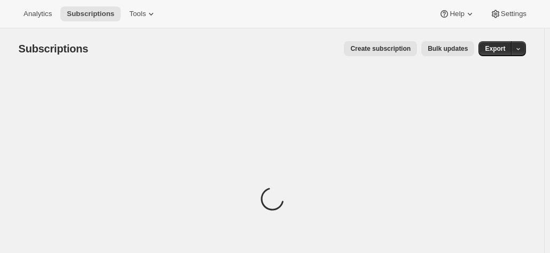 The image size is (550, 253). I want to click on button: Help, so click(457, 14).